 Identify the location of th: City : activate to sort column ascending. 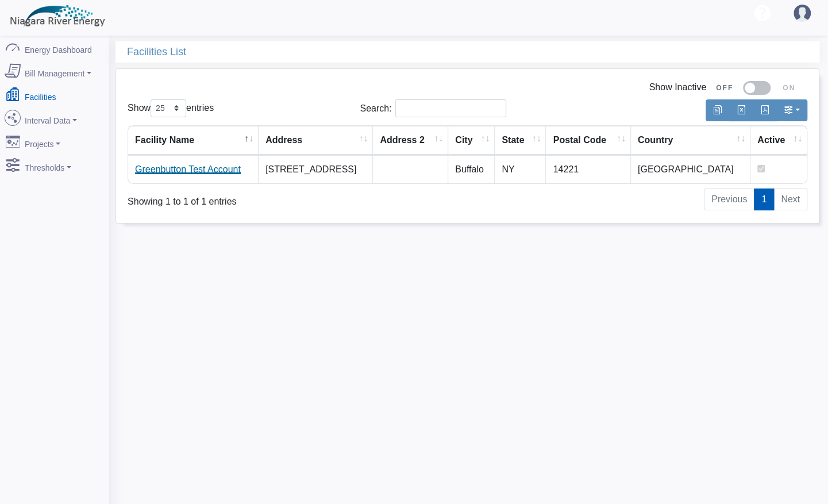
(471, 141).